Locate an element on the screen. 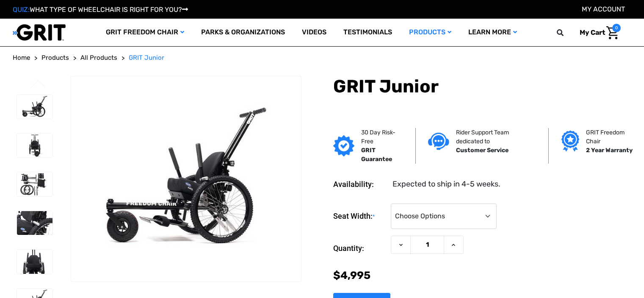 The height and width of the screenshot is (298, 644). img: Customer service is located at coordinates (439, 141).